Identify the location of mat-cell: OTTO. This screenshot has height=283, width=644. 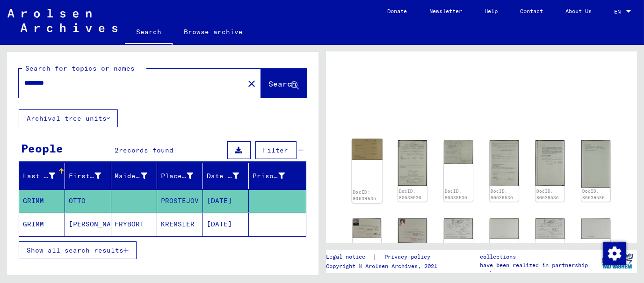
(88, 201).